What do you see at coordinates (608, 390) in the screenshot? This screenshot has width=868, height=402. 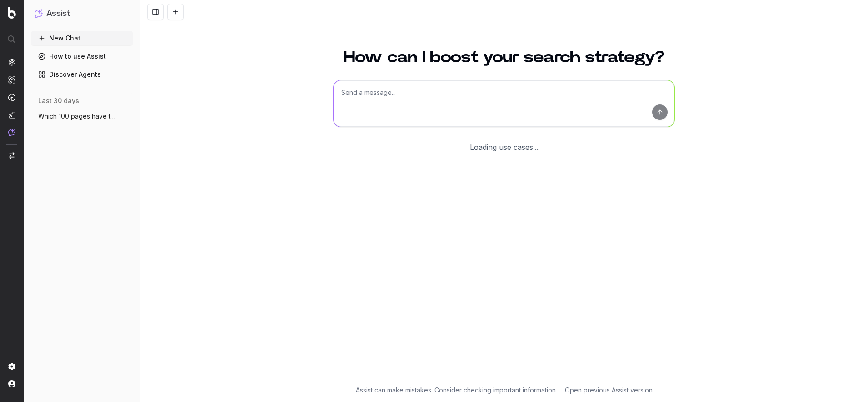 I see `a: Open previous Assist version` at bounding box center [608, 390].